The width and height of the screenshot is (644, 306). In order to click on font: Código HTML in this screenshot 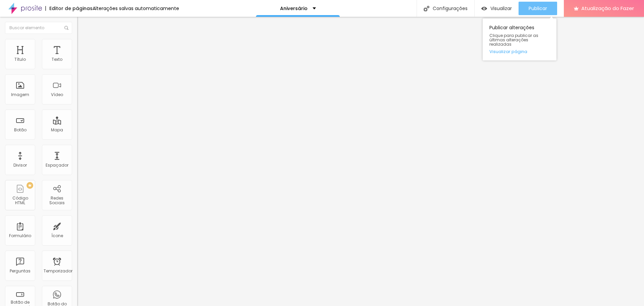, I will do `click(20, 200)`.